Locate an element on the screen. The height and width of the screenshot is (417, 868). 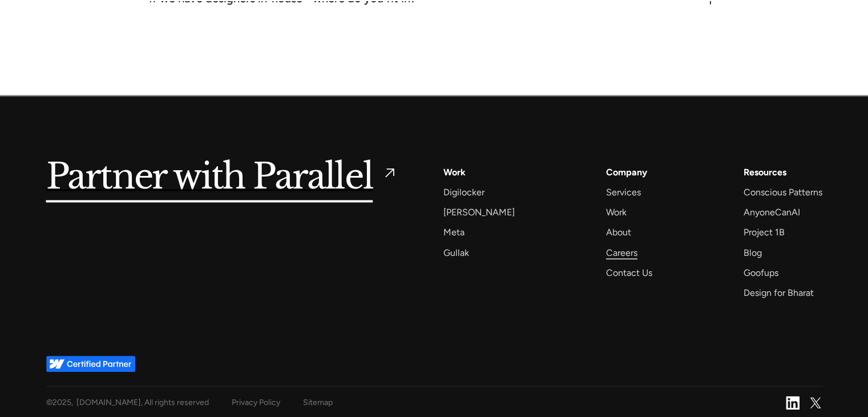
a: Project 1B is located at coordinates (763, 231).